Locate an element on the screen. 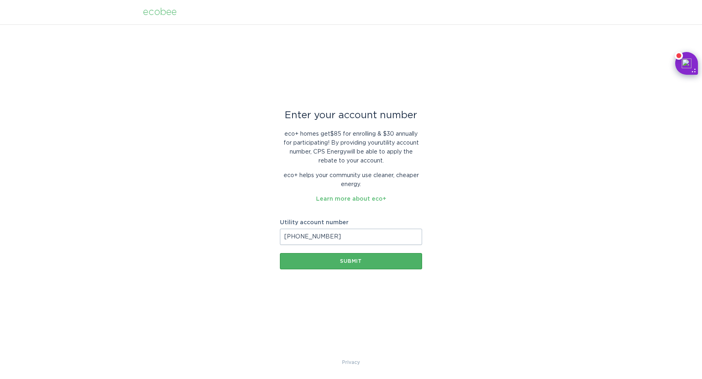 This screenshot has width=702, height=379. button: Submit is located at coordinates (351, 261).